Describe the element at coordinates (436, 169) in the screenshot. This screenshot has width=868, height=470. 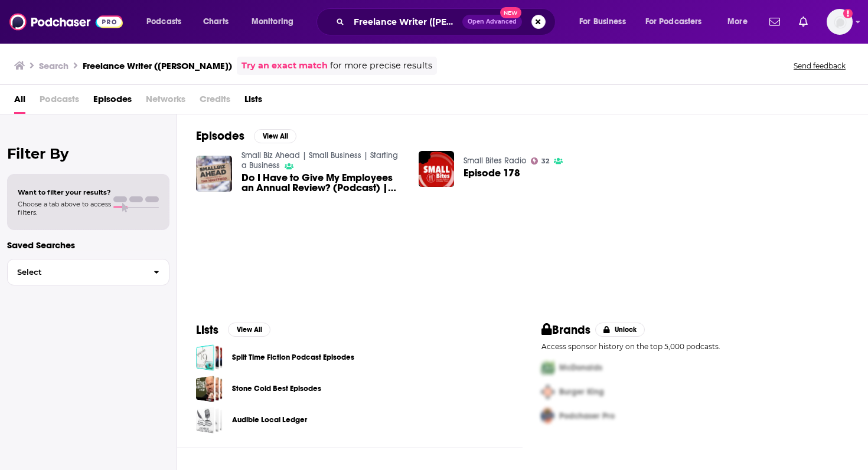
I see `img: Episode 178` at that location.